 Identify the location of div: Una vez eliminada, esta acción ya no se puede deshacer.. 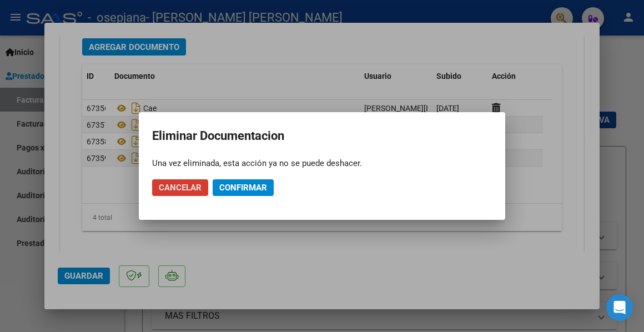
(322, 163).